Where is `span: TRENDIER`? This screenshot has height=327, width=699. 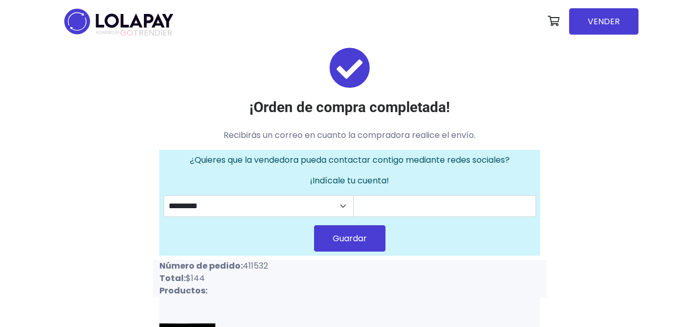 span: TRENDIER is located at coordinates (134, 33).